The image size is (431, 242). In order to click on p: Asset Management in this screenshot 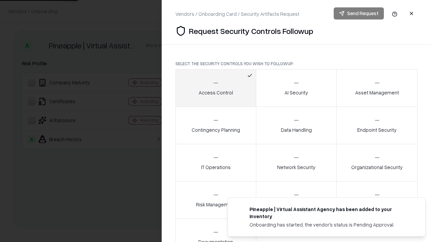, I will do `click(377, 93)`.